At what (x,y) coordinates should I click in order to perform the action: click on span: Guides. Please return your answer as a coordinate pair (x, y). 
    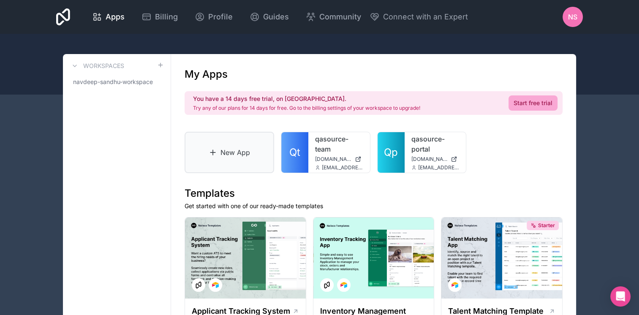
    Looking at the image, I should click on (276, 17).